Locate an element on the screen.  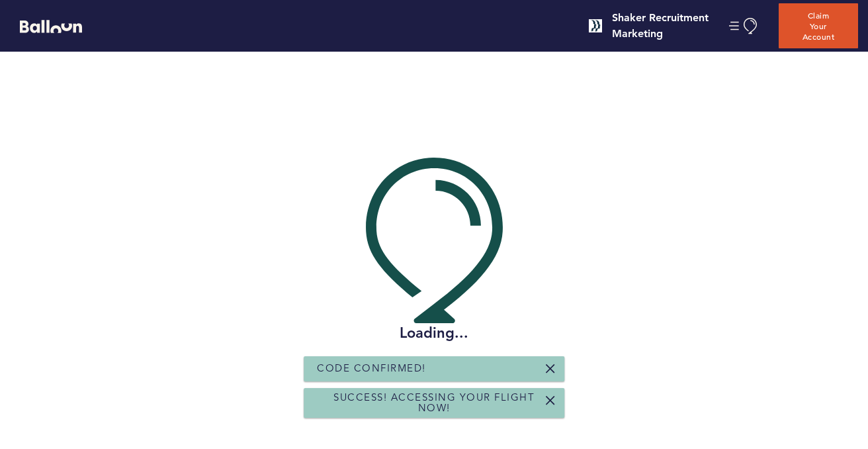
button: Claim Your Account is located at coordinates (818, 26).